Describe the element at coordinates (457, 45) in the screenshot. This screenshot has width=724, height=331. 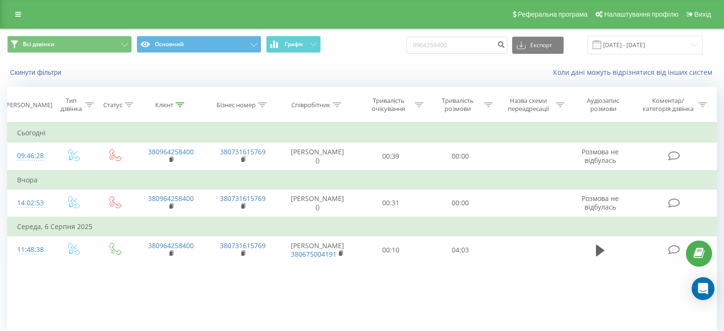
I see `input: Пошук за номером` at that location.